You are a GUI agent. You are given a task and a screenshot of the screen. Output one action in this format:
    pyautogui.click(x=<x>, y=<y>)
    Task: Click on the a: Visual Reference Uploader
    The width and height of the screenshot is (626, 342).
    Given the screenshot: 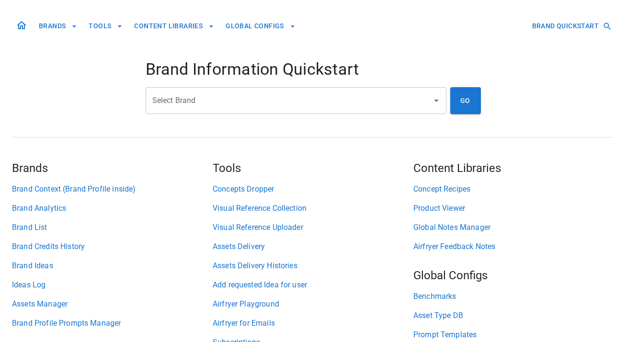 What is the action you would take?
    pyautogui.click(x=313, y=227)
    